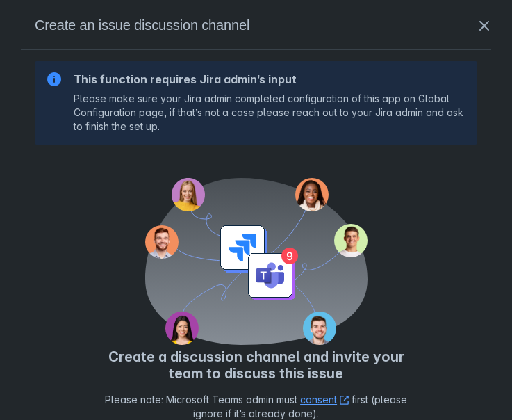  What do you see at coordinates (54, 79) in the screenshot?
I see `span: information` at bounding box center [54, 79].